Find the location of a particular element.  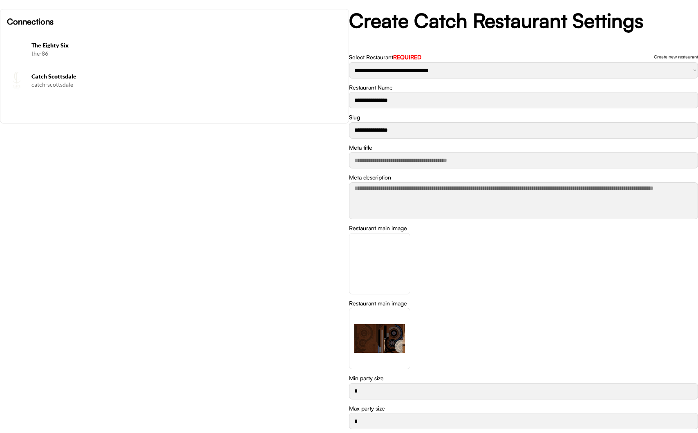

h6: Connections is located at coordinates (175, 22).